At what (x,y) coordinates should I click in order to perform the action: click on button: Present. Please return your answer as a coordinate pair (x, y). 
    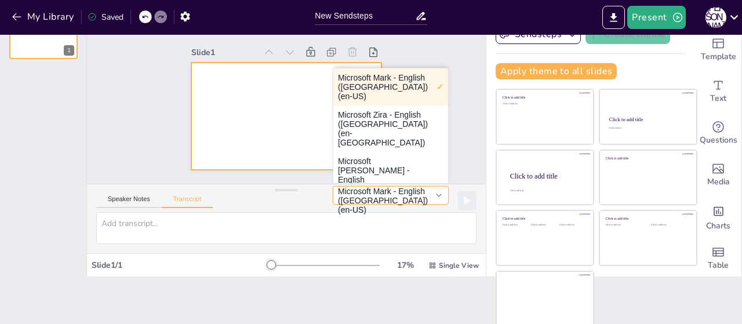
    Looking at the image, I should click on (656, 17).